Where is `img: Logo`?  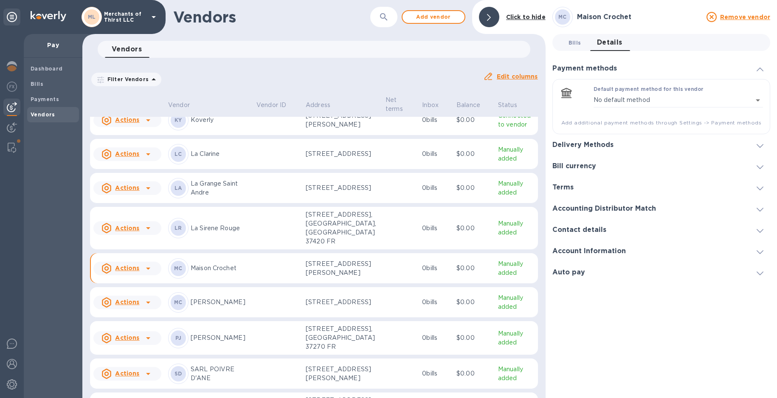
img: Logo is located at coordinates (48, 16).